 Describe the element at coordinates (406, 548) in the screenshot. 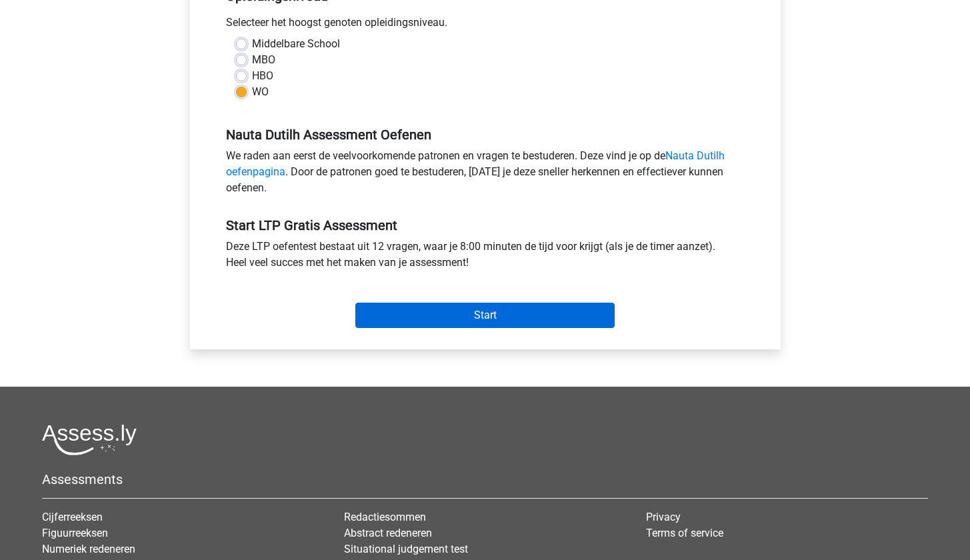

I see `a: Situational judgement test` at that location.